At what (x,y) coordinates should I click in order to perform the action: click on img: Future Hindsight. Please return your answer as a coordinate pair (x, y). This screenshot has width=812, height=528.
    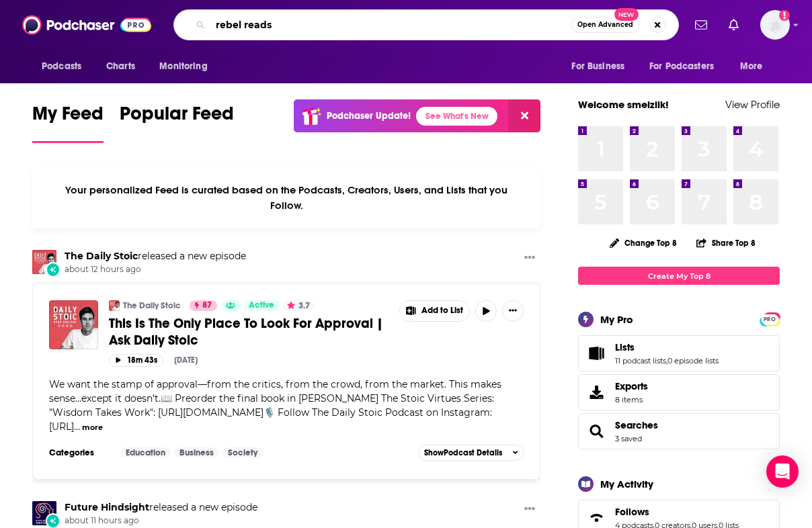
    Looking at the image, I should click on (44, 514).